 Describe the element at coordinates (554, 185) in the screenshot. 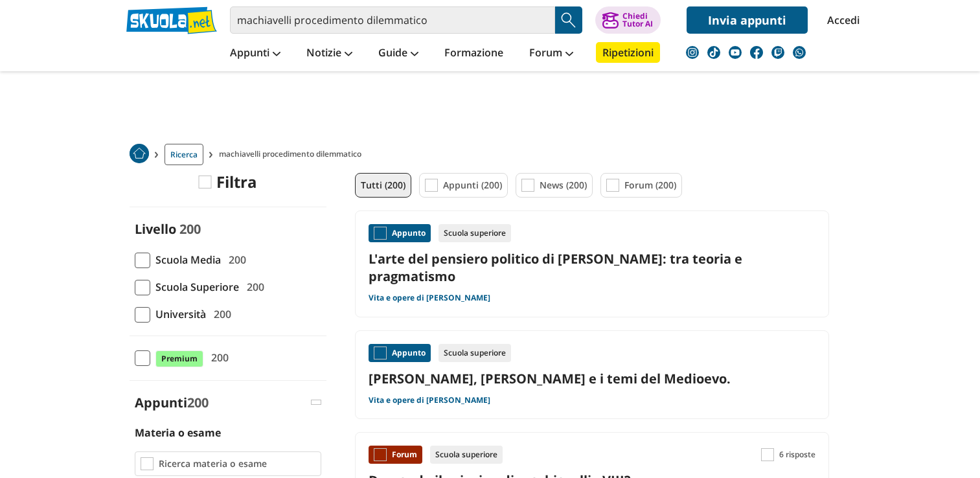

I see `a: News (200)` at that location.